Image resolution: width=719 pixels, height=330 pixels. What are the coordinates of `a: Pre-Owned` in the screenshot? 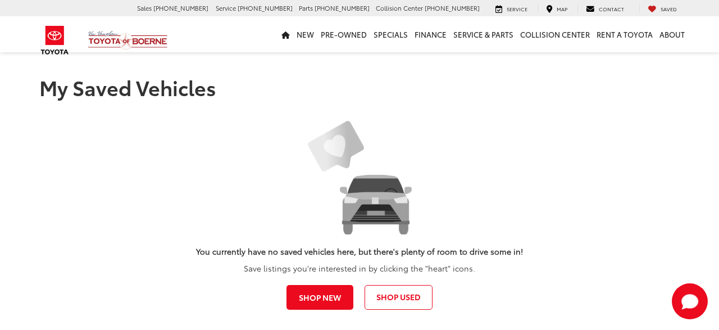 It's located at (344, 34).